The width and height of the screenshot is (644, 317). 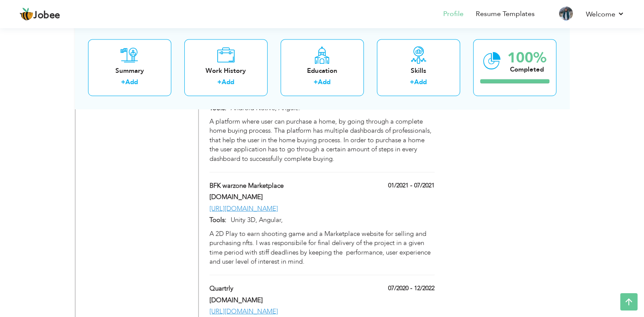 What do you see at coordinates (418, 70) in the screenshot?
I see `div: Skills` at bounding box center [418, 70].